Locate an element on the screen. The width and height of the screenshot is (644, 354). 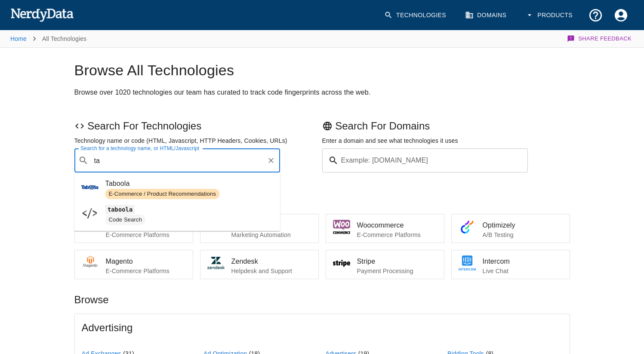
h1: Browse All Technologies is located at coordinates (322, 70).